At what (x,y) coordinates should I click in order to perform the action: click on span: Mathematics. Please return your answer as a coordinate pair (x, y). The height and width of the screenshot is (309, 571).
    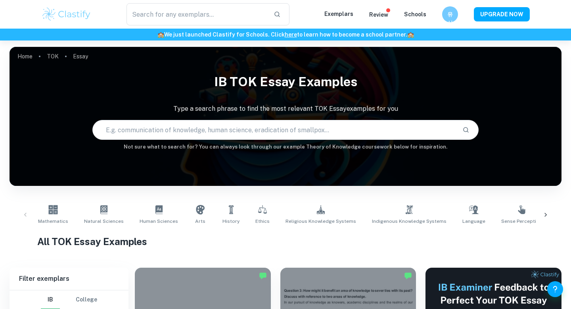
    Looking at the image, I should click on (53, 221).